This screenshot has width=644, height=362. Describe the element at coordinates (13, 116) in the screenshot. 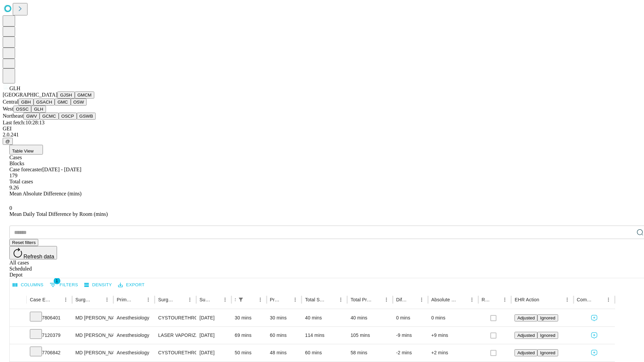

I see `span: Northeast` at that location.